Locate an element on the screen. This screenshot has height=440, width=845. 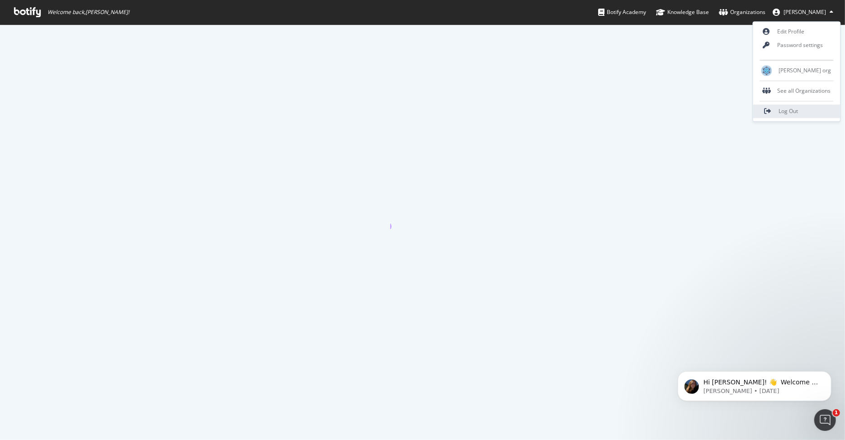
span: 1 is located at coordinates (836, 413).